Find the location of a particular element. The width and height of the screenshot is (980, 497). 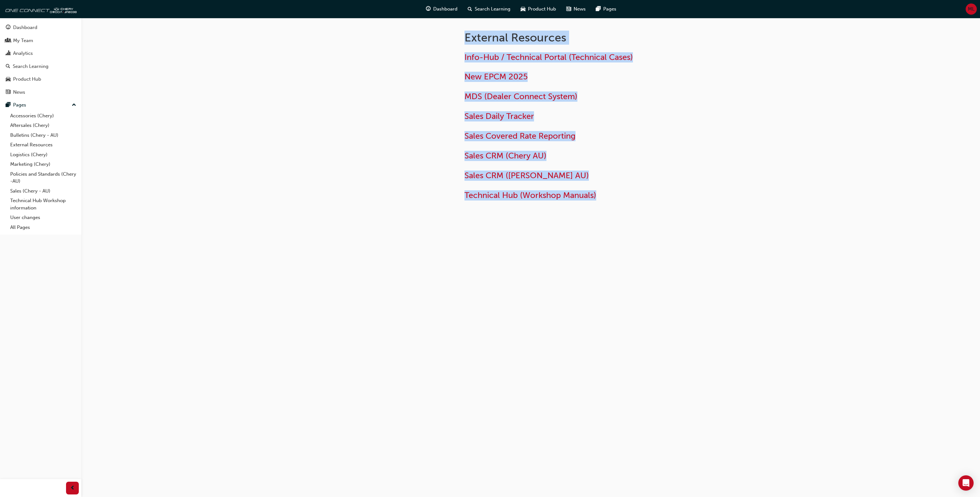

img: oneconnect is located at coordinates (40, 9).